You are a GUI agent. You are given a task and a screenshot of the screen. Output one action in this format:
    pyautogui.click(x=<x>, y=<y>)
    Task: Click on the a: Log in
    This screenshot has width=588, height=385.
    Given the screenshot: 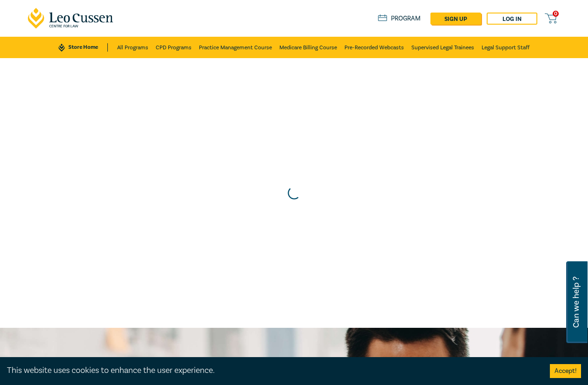 What is the action you would take?
    pyautogui.click(x=512, y=19)
    